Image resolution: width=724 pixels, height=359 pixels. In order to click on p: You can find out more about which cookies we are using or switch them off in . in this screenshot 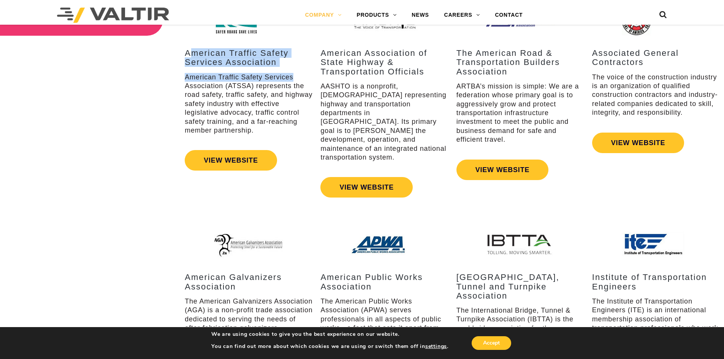, I will do `click(330, 347)`.